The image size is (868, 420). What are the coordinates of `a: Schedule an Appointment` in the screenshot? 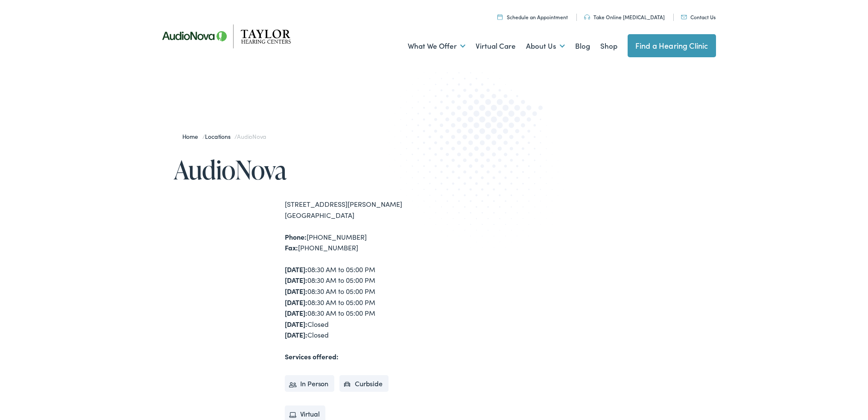 It's located at (532, 17).